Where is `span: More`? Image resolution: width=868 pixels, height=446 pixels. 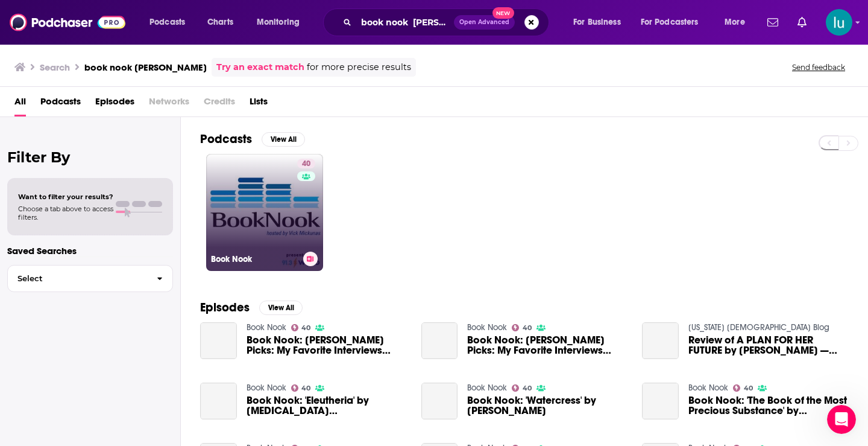 span: More is located at coordinates (735, 22).